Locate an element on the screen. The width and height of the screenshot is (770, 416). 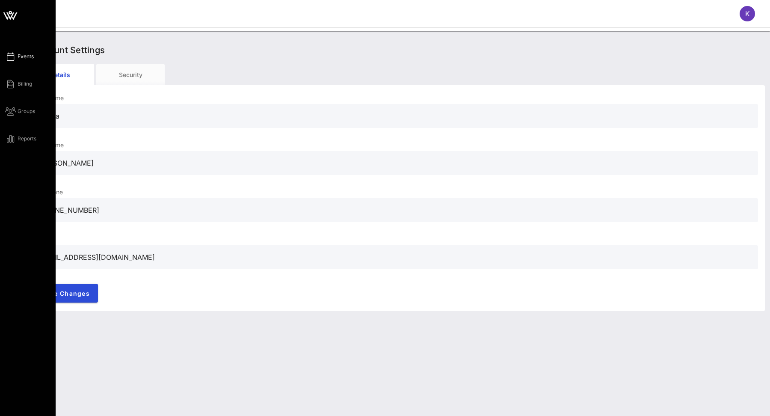
div: Account Settings is located at coordinates (395, 50).